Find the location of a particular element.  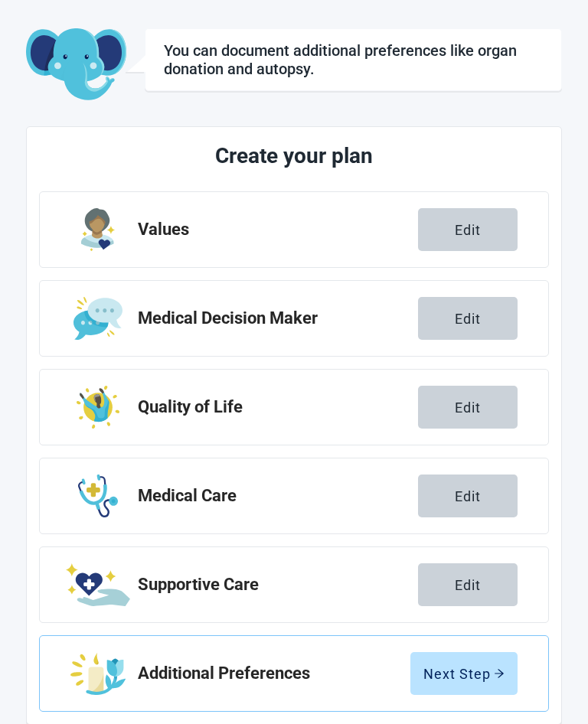

img: Koda Elephant is located at coordinates (76, 65).